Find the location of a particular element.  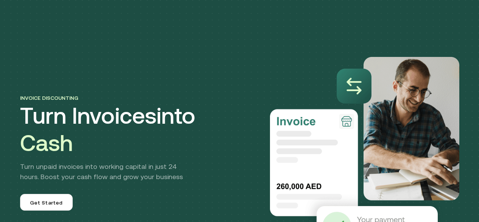

a: Get Started is located at coordinates (46, 202).